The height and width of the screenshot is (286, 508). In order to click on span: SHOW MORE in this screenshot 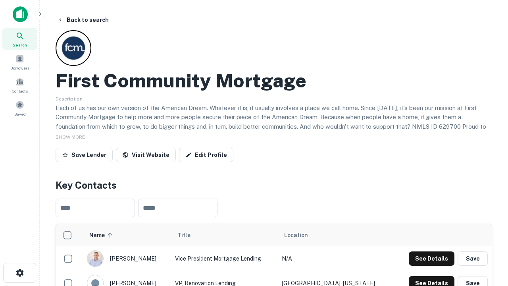, I will do `click(70, 137)`.